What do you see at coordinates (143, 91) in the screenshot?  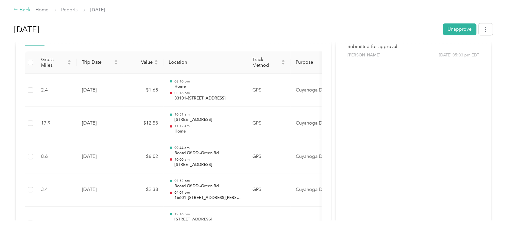 I see `td: $1.68` at bounding box center [143, 91].